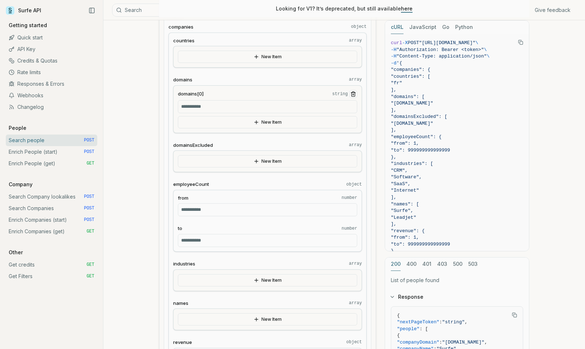  Describe the element at coordinates (408, 231) in the screenshot. I see `span: "revenue": {` at that location.